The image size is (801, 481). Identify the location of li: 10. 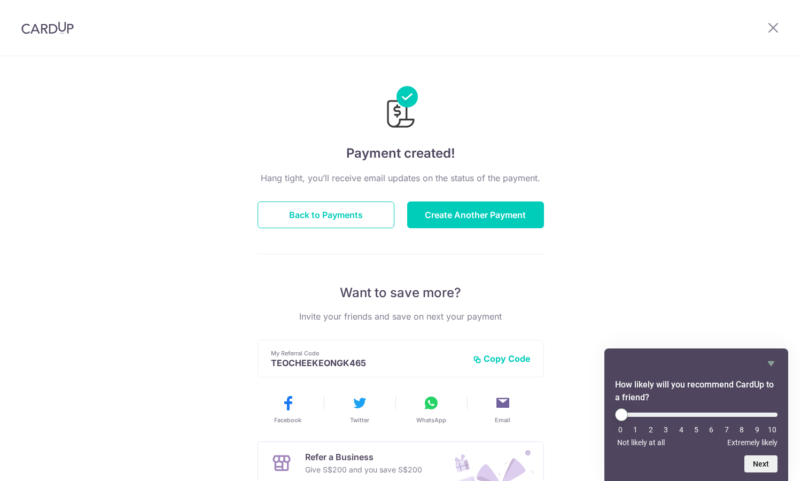
(773, 430).